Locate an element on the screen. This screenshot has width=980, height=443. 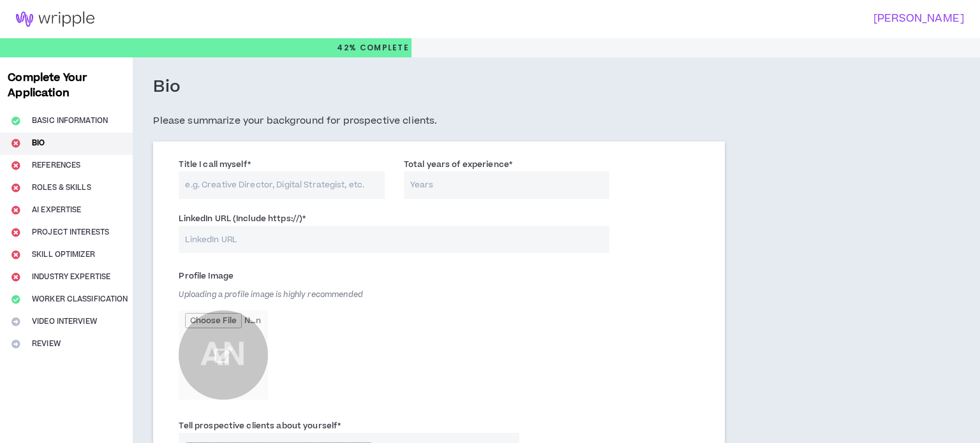
input: Years is located at coordinates (507, 185).